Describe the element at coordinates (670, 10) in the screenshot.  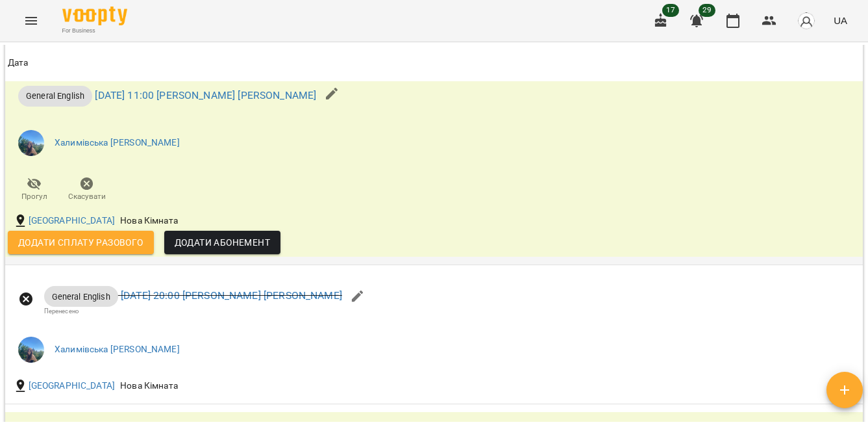
I see `span: 17` at that location.